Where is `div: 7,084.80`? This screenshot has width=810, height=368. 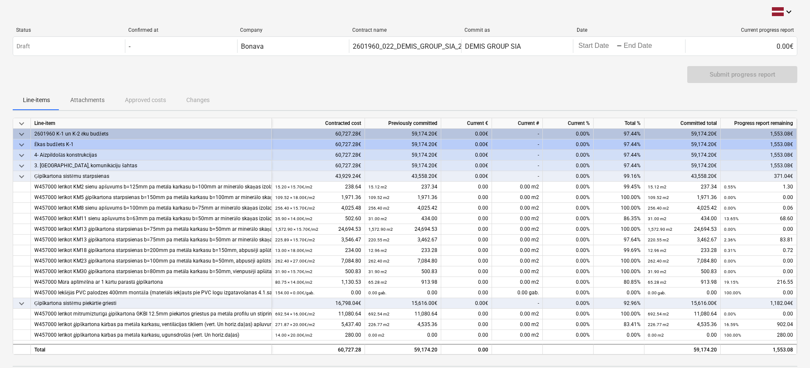 div: 7,084.80 is located at coordinates (682, 261).